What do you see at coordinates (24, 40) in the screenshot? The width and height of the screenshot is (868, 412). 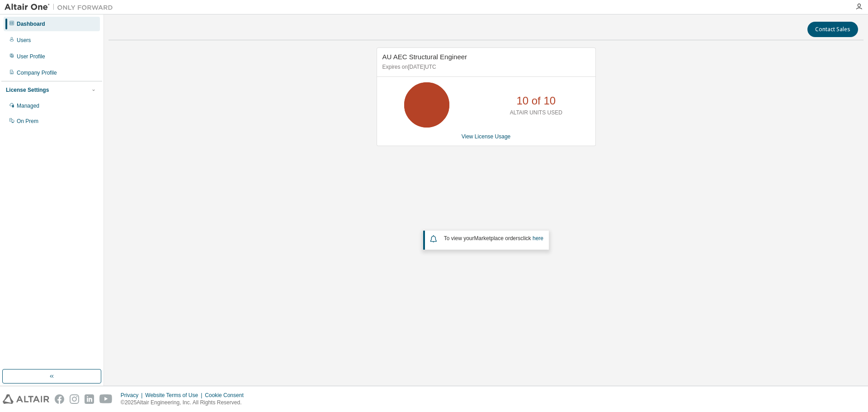 I see `div: Users` at bounding box center [24, 40].